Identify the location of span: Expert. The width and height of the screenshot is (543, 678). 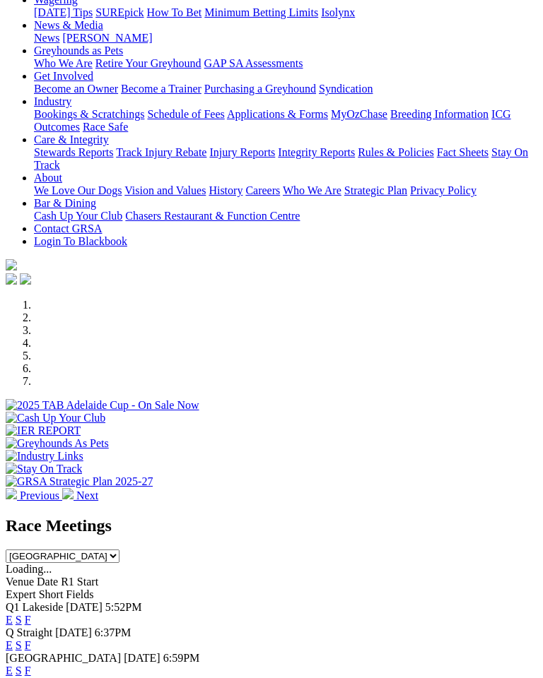
(20, 594).